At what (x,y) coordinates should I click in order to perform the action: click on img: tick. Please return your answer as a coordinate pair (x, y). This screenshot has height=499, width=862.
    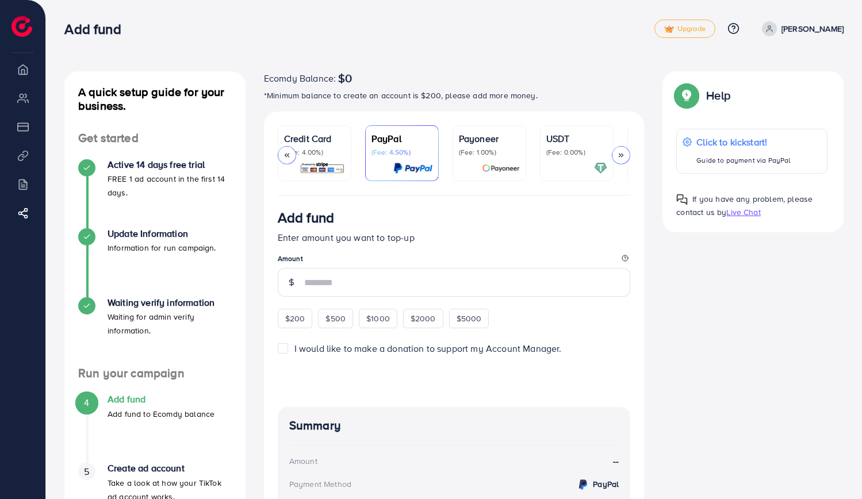
    Looking at the image, I should click on (669, 29).